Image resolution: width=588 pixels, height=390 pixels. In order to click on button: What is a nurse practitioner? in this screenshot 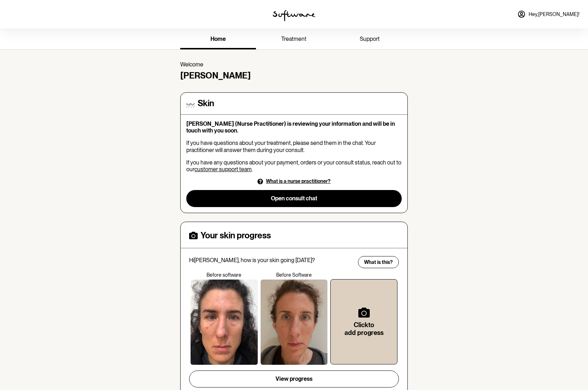, I will do `click(294, 182)`.